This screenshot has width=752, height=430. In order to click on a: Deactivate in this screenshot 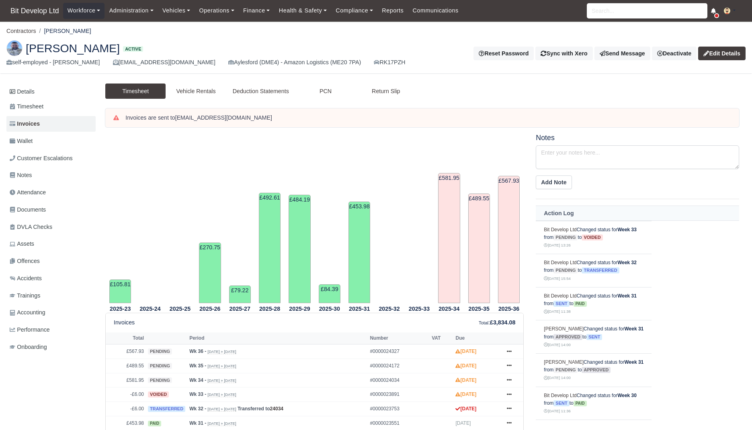, I will do `click(674, 53)`.